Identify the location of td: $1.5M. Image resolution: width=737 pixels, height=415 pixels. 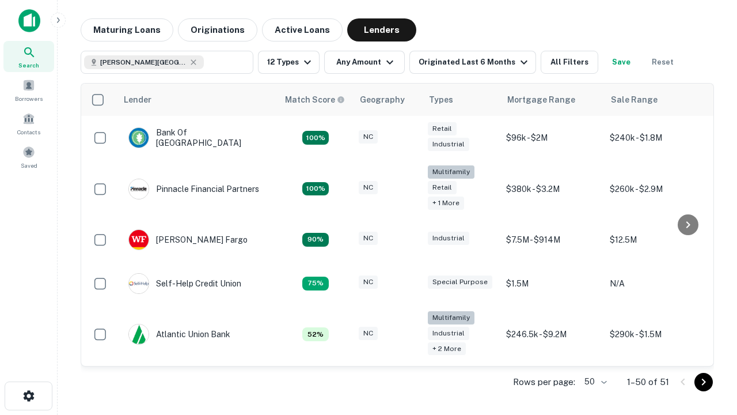
(552, 283).